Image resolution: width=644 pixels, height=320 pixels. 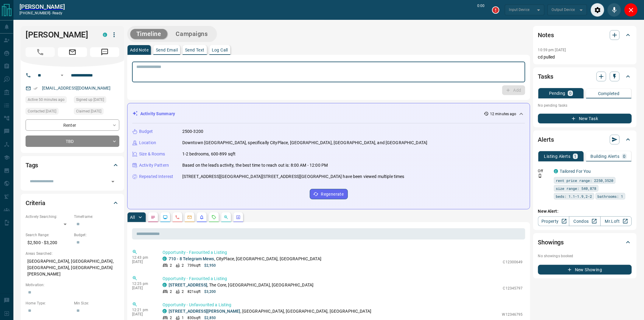 I want to click on p: 821 sqft, so click(x=194, y=291).